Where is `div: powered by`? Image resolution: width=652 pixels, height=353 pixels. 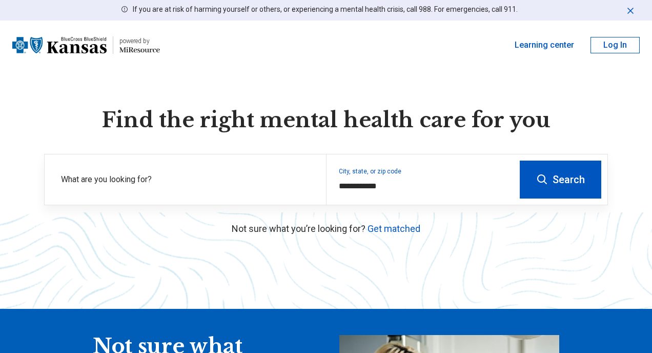
div: powered by is located at coordinates (139, 41).